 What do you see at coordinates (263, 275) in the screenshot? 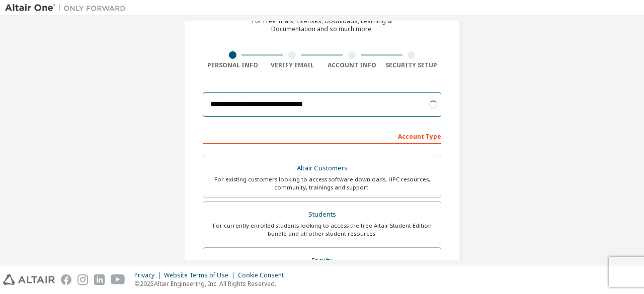
I see `div: Cookie Consent` at bounding box center [263, 275].